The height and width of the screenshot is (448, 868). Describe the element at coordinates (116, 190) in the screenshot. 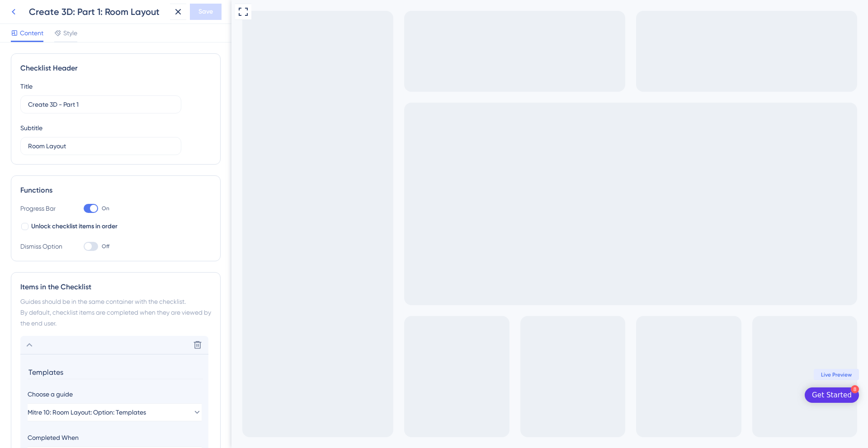

I see `div: Functions` at that location.